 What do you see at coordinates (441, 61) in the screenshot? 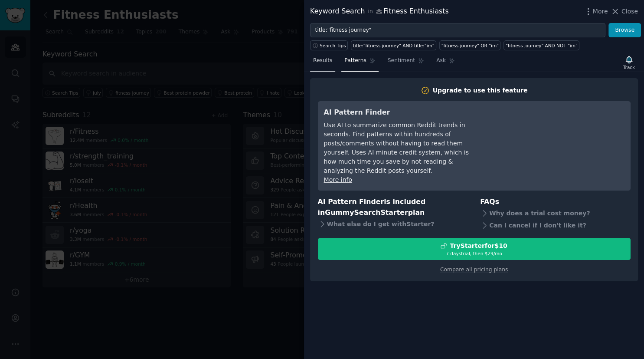
I see `span: Ask` at bounding box center [441, 61].